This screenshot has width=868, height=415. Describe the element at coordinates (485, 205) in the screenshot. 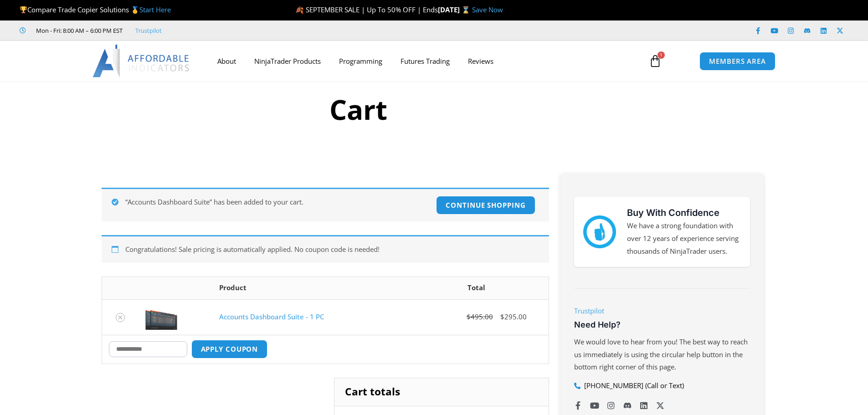

I see `a: Continue shopping` at that location.